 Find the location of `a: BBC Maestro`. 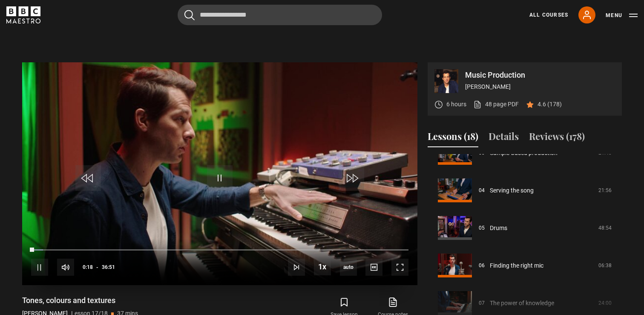

a: BBC Maestro is located at coordinates (24, 15).